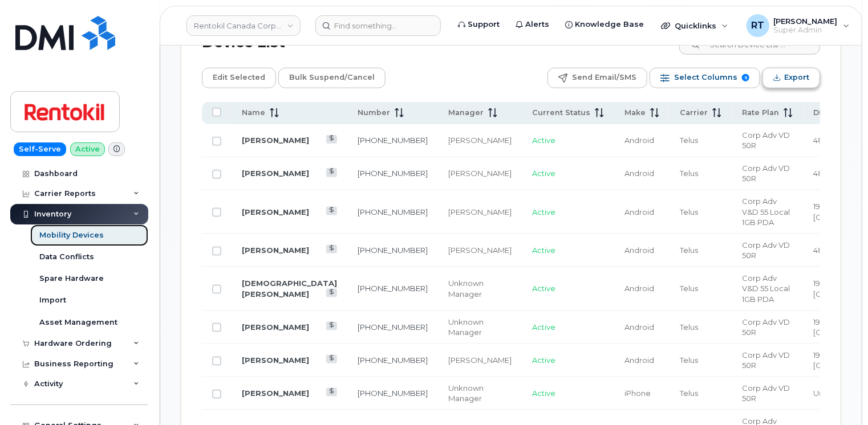 Image resolution: width=868 pixels, height=425 pixels. I want to click on button: Edit Selected, so click(239, 78).